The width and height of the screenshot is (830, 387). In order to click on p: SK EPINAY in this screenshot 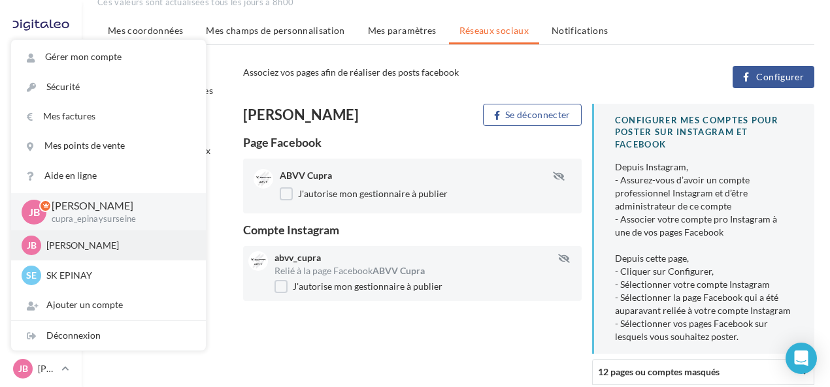, I will do `click(118, 276)`.